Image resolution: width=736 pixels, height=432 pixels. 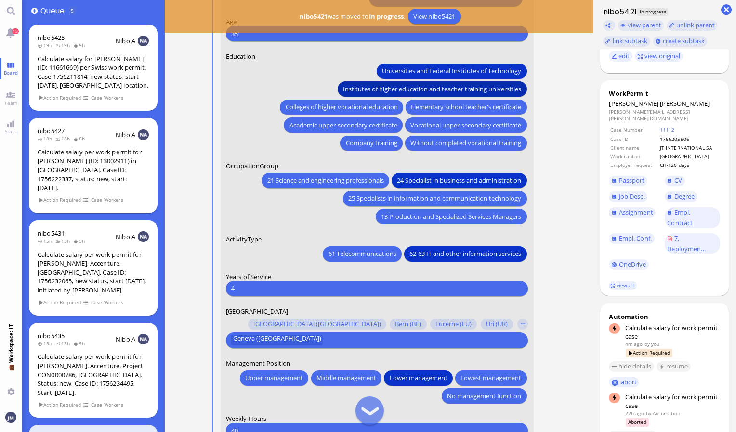 What do you see at coordinates (466, 125) in the screenshot?
I see `span: Vocational upper-secondary certificate` at bounding box center [466, 125].